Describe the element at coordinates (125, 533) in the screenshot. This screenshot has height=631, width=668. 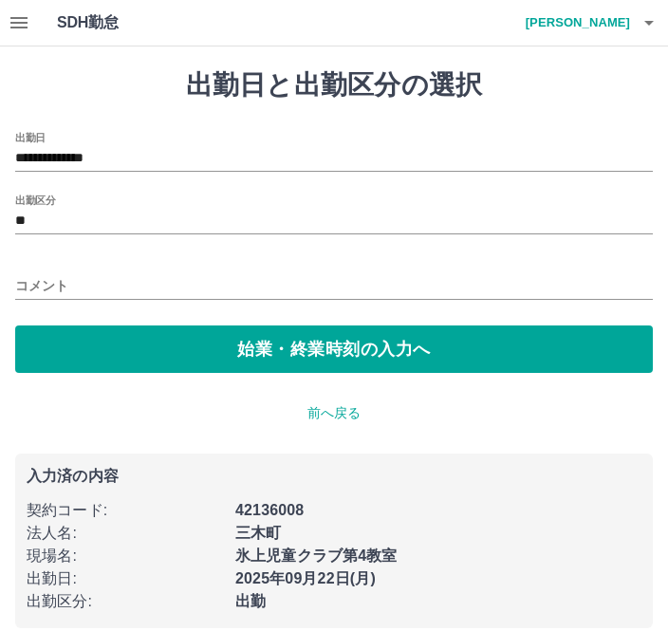
I see `p: 法人名 :` at that location.